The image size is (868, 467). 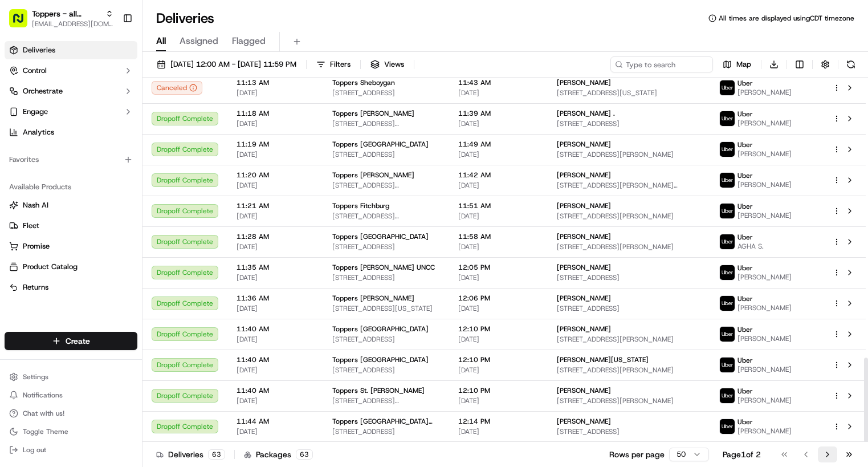 What do you see at coordinates (71, 50) in the screenshot?
I see `a: Deliveries` at bounding box center [71, 50].